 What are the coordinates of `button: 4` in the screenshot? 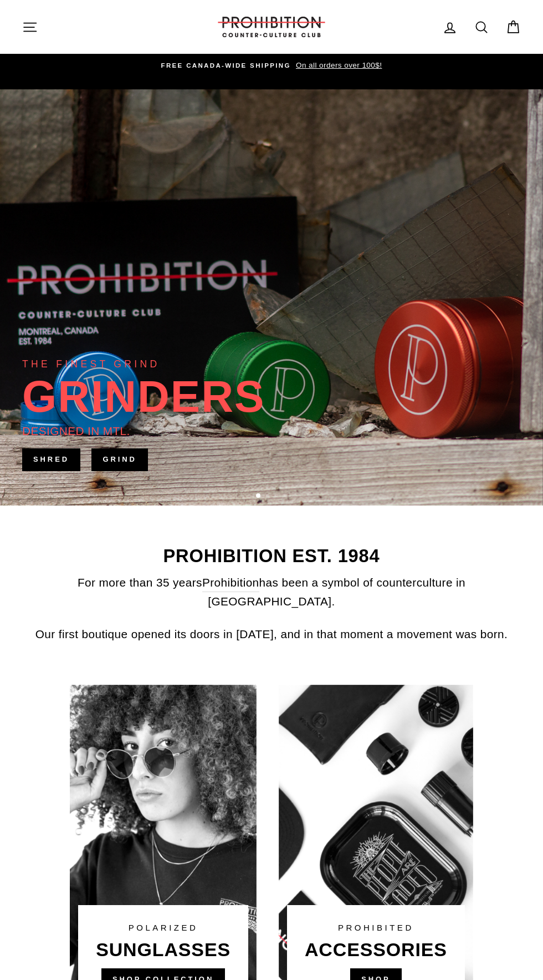 It's located at (287, 497).